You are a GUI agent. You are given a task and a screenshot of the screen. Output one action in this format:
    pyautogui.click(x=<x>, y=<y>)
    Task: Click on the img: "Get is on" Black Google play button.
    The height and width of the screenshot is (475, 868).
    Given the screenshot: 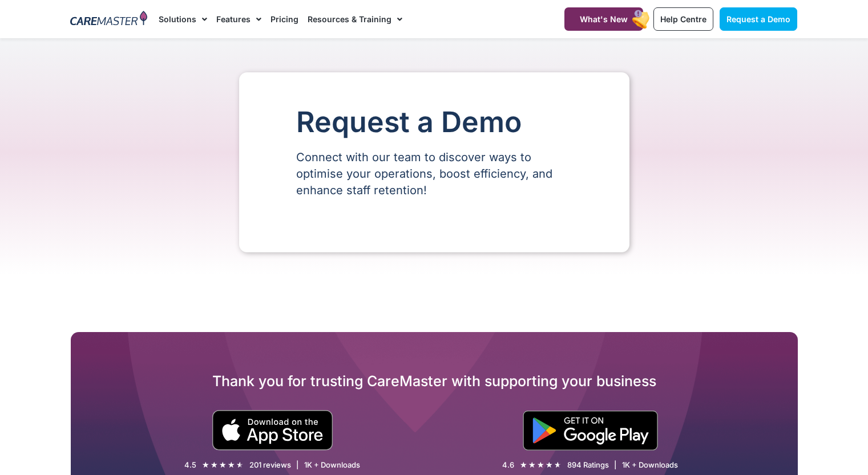 What is the action you would take?
    pyautogui.click(x=590, y=431)
    